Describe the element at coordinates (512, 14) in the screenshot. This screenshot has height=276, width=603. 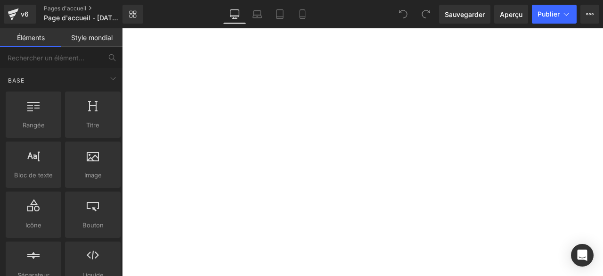
I see `font: Aperçu` at that location.